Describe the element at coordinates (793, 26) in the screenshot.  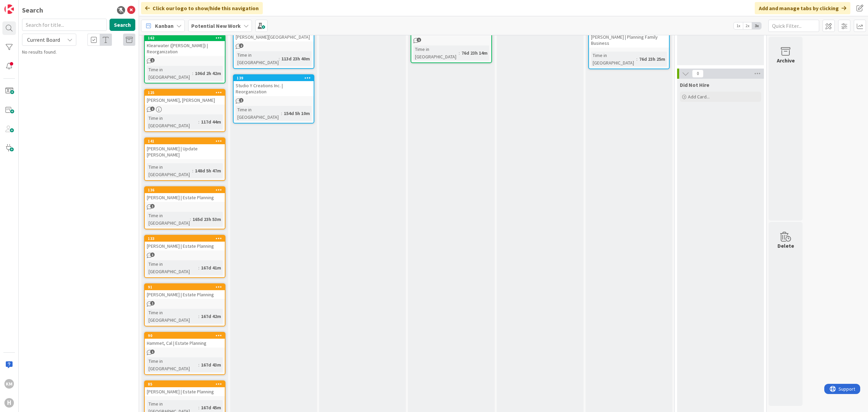
I see `input: Quick Filter...` at that location.